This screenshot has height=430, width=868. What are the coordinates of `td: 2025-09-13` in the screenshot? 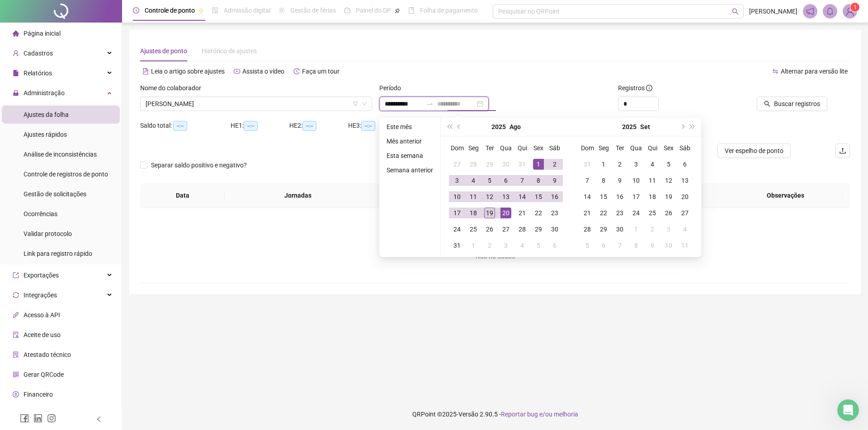 It's located at (684, 181).